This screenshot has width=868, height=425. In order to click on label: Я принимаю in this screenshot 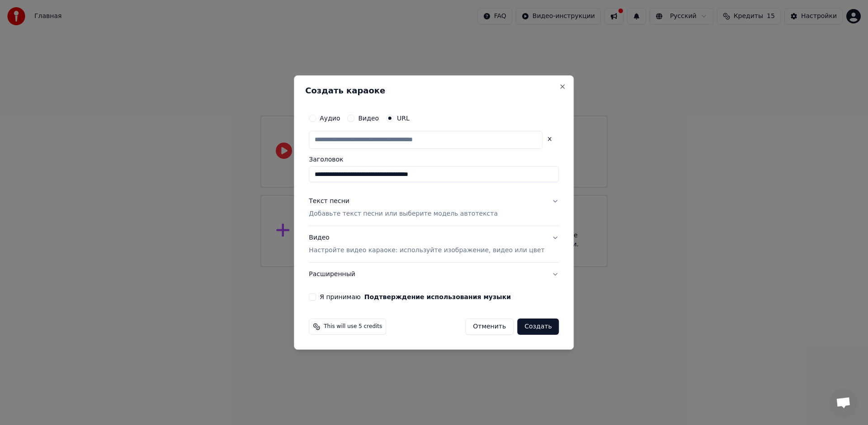, I will do `click(415, 297)`.